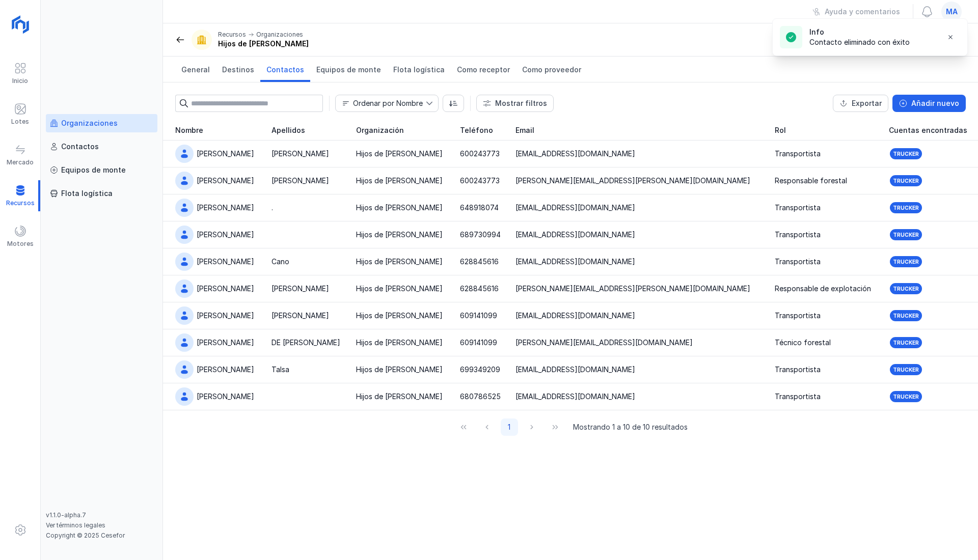 The image size is (978, 560). Describe the element at coordinates (20, 81) in the screenshot. I see `div: Inicio` at that location.